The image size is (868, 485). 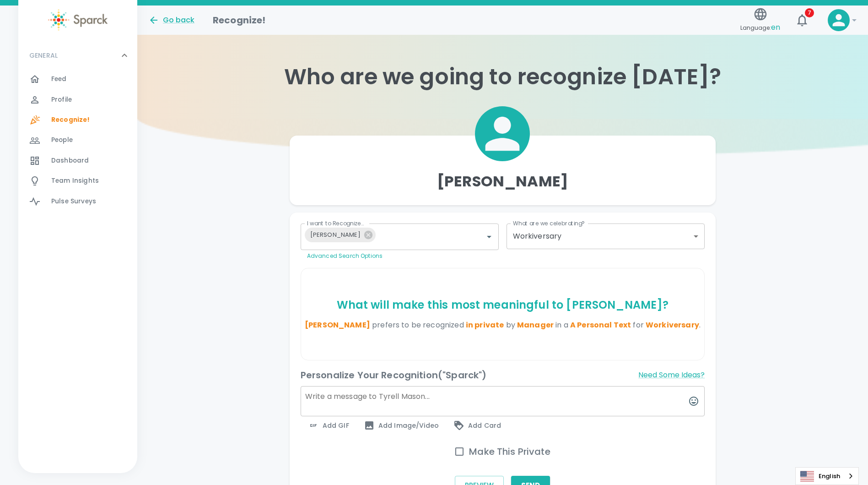 I want to click on button: Go back, so click(x=171, y=20).